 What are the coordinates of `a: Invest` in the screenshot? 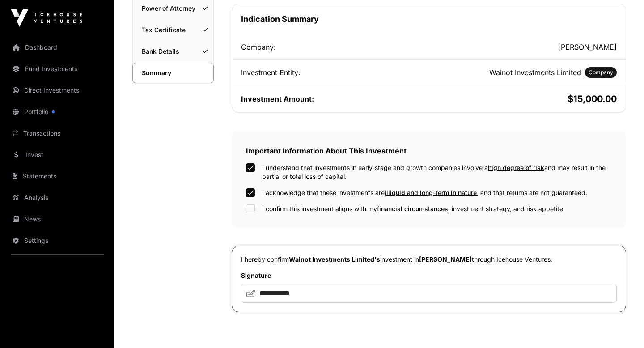 It's located at (57, 155).